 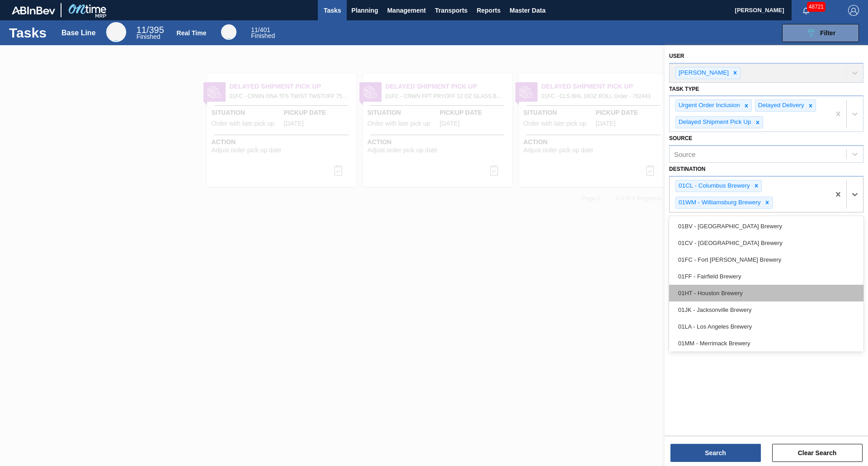 What do you see at coordinates (150, 30) in the screenshot?
I see `span: / 395` at bounding box center [150, 30].